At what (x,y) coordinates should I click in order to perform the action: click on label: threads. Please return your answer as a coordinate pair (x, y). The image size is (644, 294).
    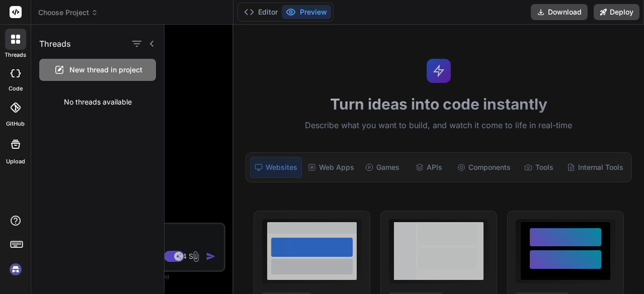
    Looking at the image, I should click on (15, 54).